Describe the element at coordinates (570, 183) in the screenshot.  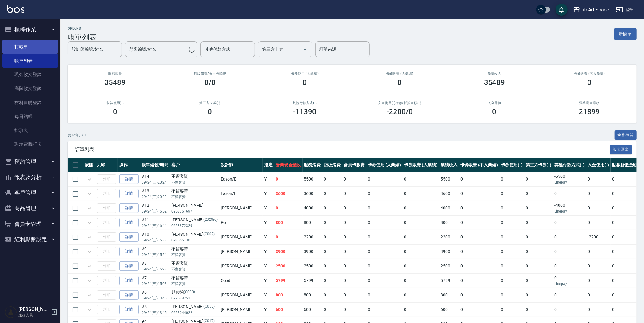
I see `p: Linepay` at that location.